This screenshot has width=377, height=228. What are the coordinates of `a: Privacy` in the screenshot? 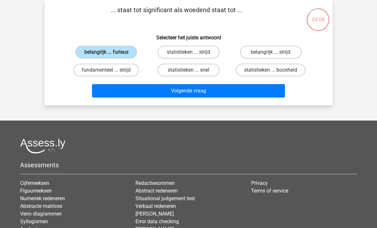 It's located at (260, 183).